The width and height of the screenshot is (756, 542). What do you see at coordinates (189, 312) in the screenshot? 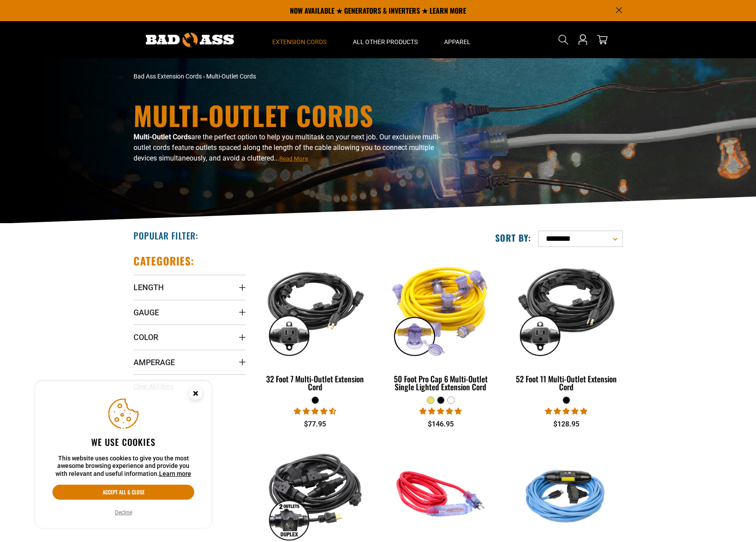
I see `summary: Gauge` at bounding box center [189, 312].